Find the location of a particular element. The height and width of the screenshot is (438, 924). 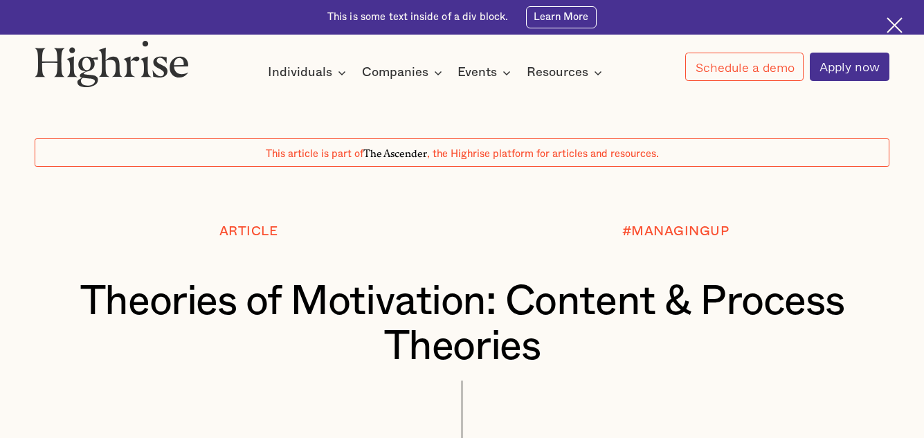

a: Apply now is located at coordinates (849, 66).